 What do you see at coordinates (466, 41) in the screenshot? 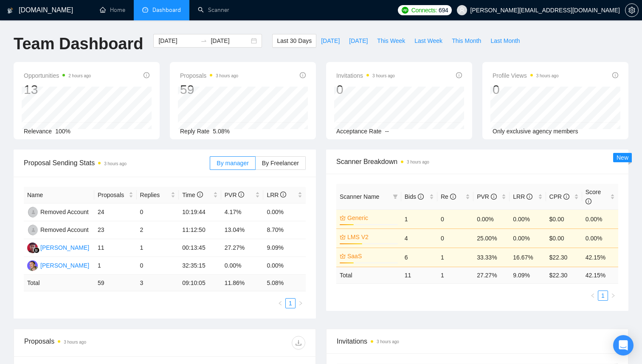
I see `button: This Month` at bounding box center [466, 41].